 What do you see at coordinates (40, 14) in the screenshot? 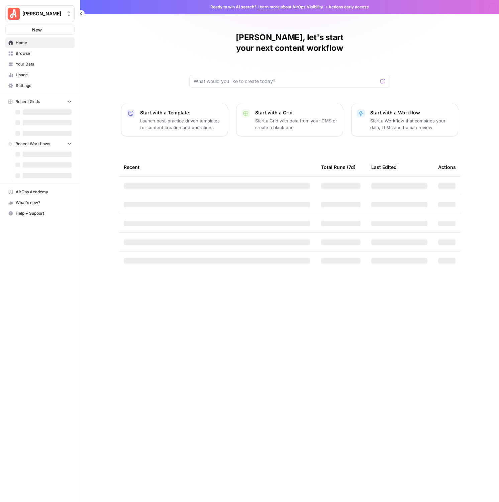
I see `button: Workspace: Angi` at bounding box center [40, 14].